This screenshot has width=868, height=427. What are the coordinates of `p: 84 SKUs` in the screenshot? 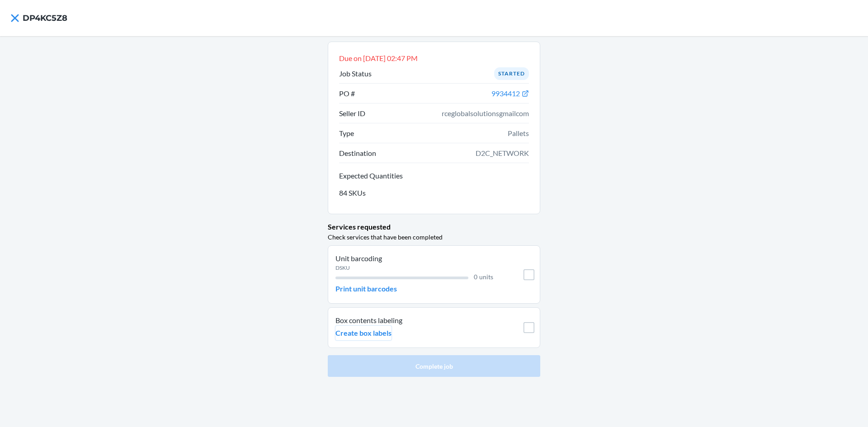 It's located at (352, 193).